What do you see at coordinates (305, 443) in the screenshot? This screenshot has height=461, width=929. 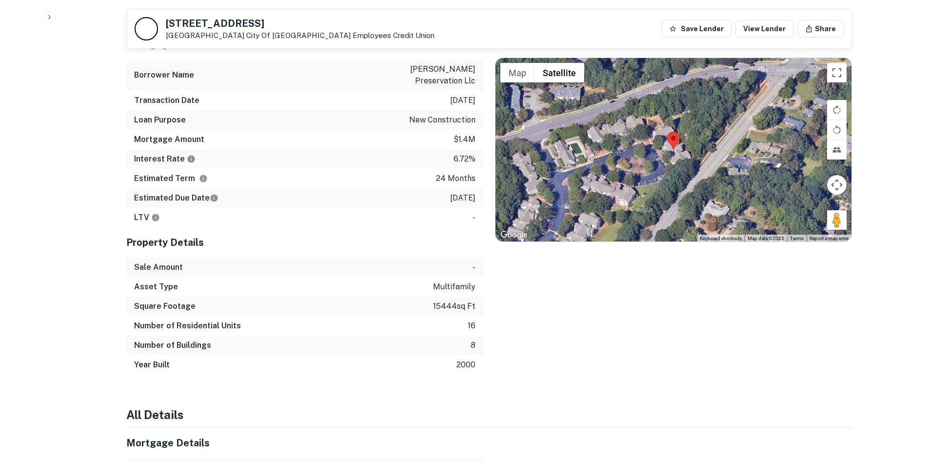 I see `h5: Mortgage Details` at bounding box center [305, 443].